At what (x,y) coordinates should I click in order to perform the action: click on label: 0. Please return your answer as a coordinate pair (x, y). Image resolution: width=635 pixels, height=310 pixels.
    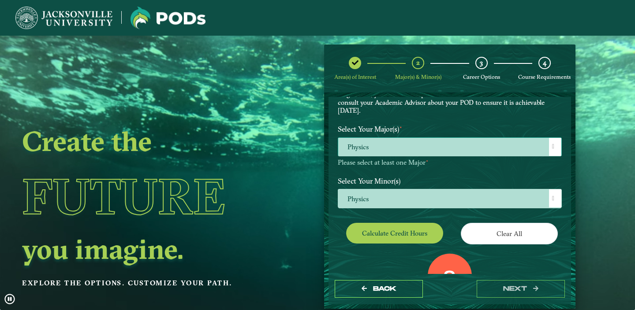
    Looking at the image, I should click on (449, 277).